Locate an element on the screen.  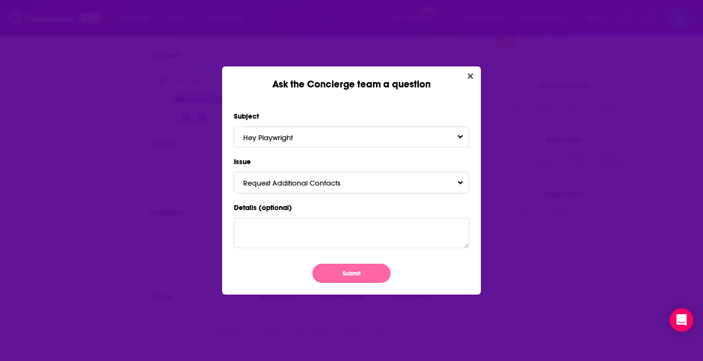
button: Request Additional ContactsToggle Pronoun Dropdown is located at coordinates (351, 182).